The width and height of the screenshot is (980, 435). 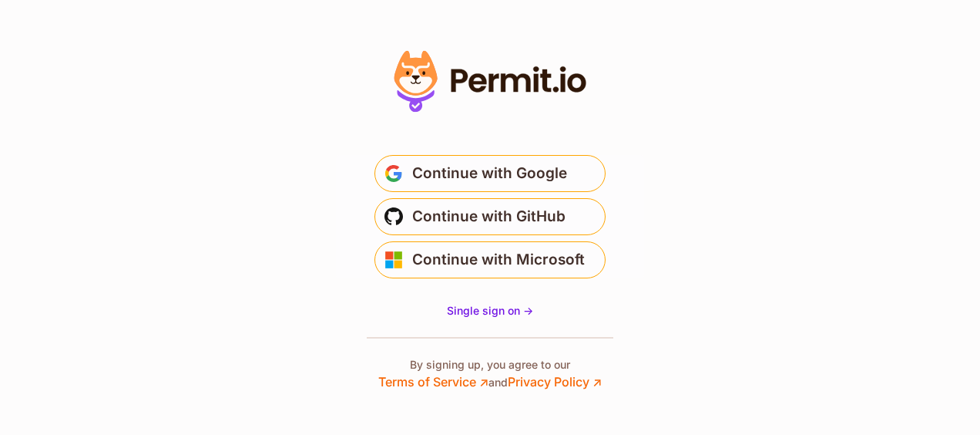 I want to click on button: Continue with Google, so click(x=490, y=173).